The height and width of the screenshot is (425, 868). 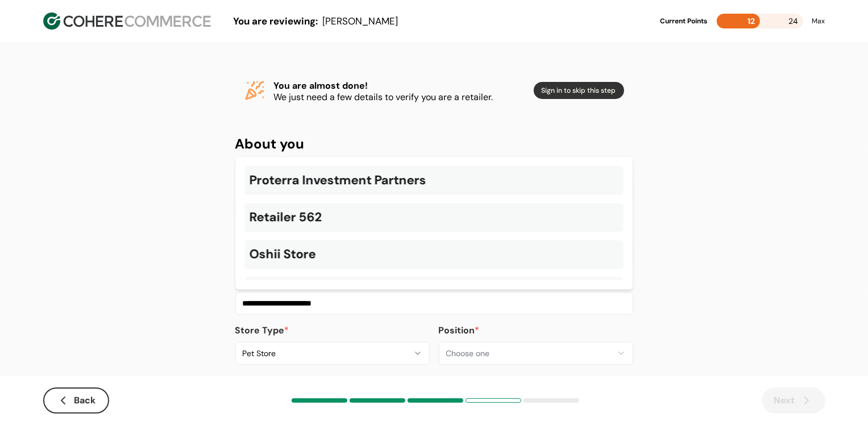 What do you see at coordinates (286, 217) in the screenshot?
I see `p: Retailer 562` at bounding box center [286, 217].